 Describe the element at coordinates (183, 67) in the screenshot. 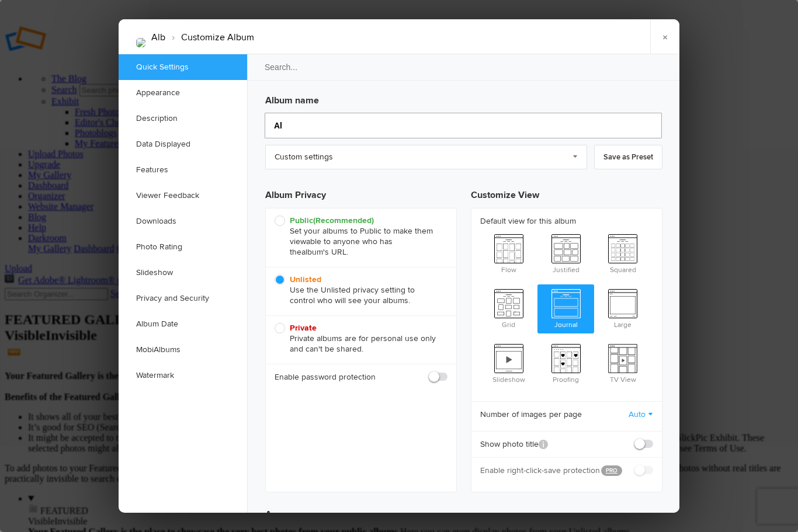

I see `a: Quick Settings` at that location.